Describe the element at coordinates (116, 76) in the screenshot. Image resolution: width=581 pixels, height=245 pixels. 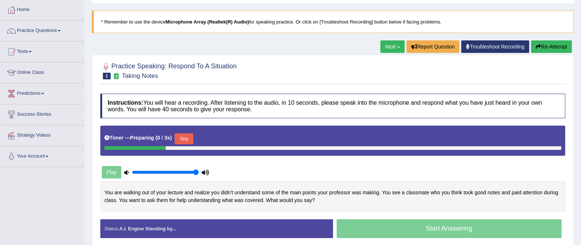
I see `small: Exam occurring question` at that location.